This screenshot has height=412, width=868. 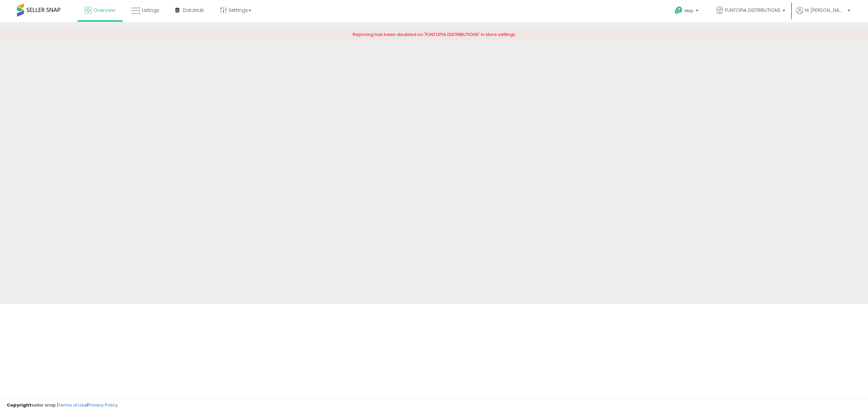 What do you see at coordinates (434, 34) in the screenshot?
I see `span: Repricing has been disabled on 'FUNTOPIA DISTRIBUTIONS' in store settings` at bounding box center [434, 34].